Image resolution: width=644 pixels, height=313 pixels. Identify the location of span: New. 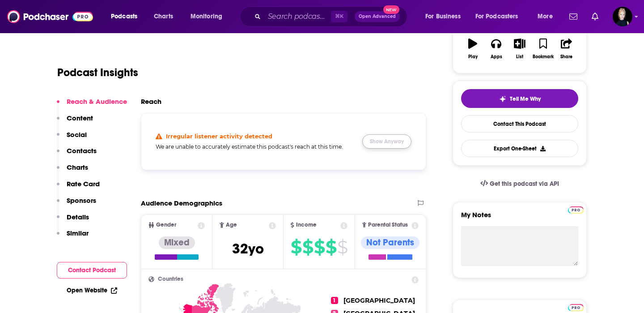
(391, 10).